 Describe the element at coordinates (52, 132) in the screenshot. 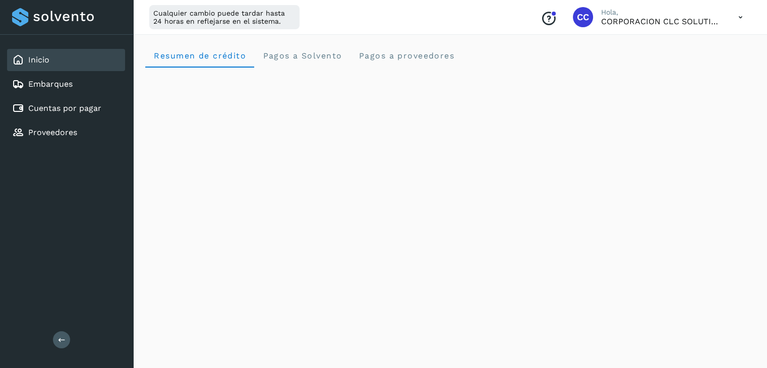

I see `a: Proveedores` at that location.